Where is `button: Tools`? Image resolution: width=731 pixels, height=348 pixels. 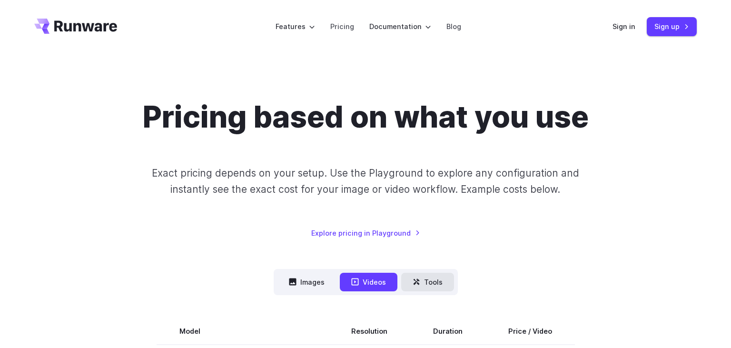 button: Tools is located at coordinates (427, 282).